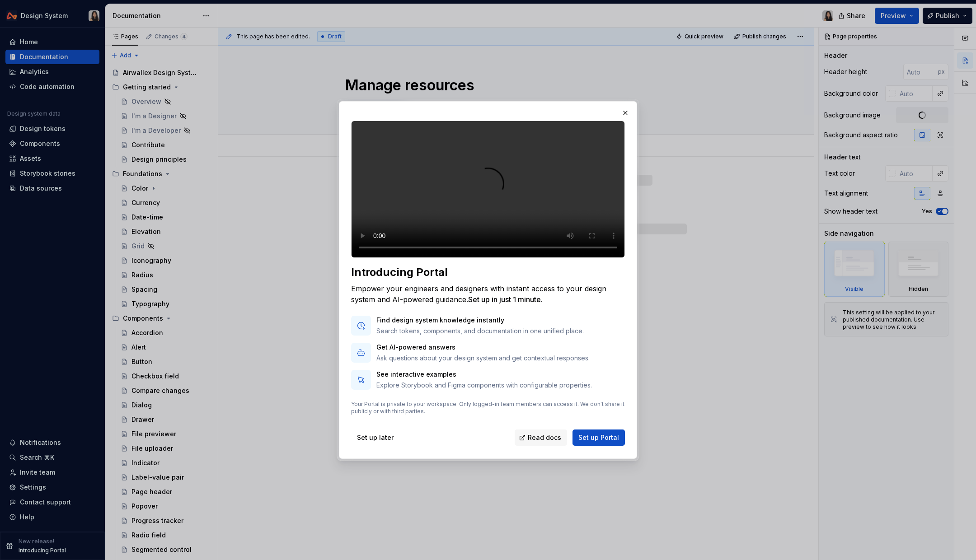  Describe the element at coordinates (375, 438) in the screenshot. I see `span: Set up later` at that location.